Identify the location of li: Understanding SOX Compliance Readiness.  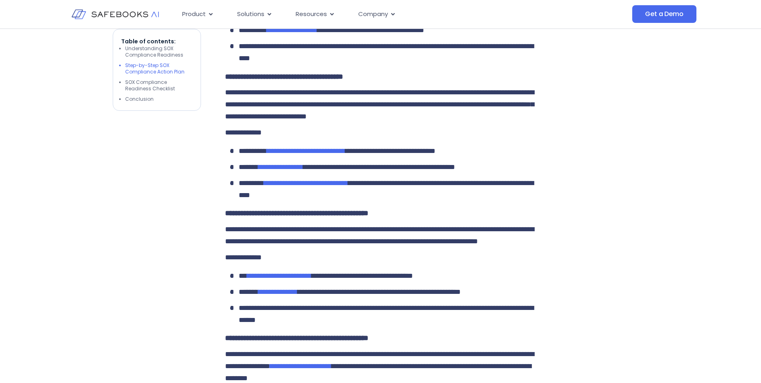
(159, 52).